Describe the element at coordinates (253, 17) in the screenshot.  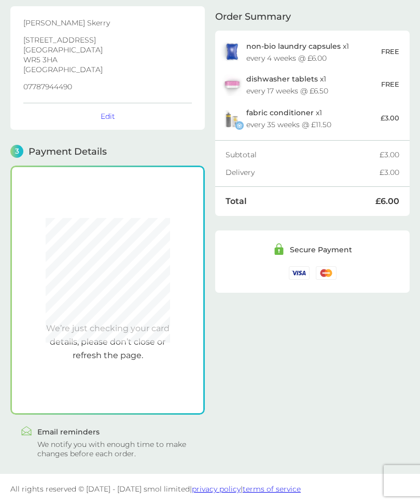
I see `span: Order Summary` at that location.